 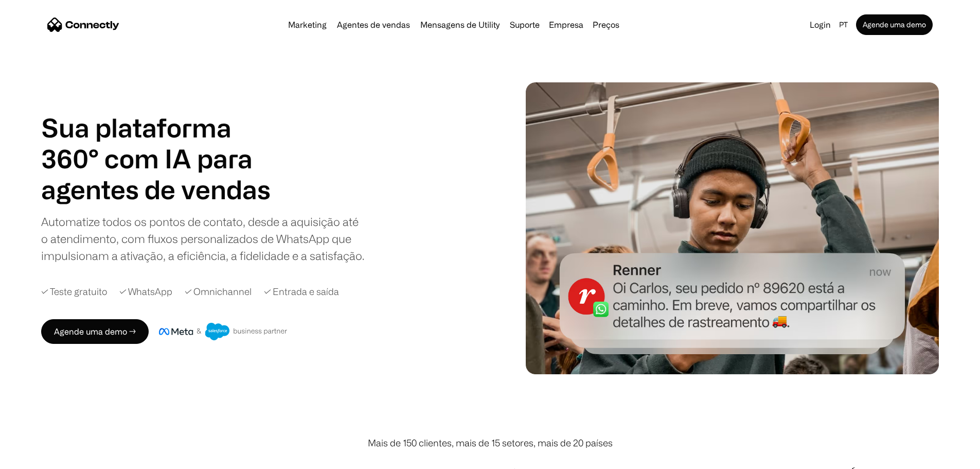 What do you see at coordinates (460, 25) in the screenshot?
I see `a: Mensagens de Utility` at bounding box center [460, 25].